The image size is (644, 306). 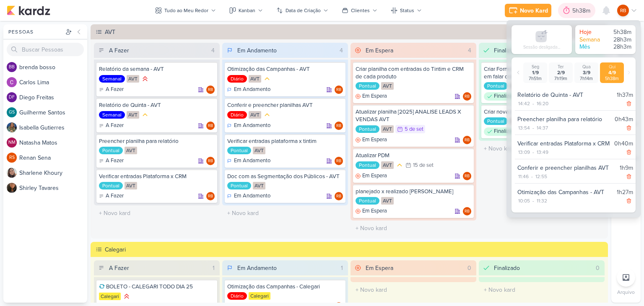 I want to click on p: GS, so click(x=12, y=112).